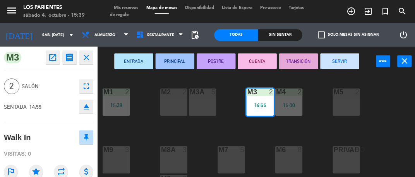 The image size is (415, 177). What do you see at coordinates (126, 8) in the screenshot?
I see `span: Mis reservas` at bounding box center [126, 8].